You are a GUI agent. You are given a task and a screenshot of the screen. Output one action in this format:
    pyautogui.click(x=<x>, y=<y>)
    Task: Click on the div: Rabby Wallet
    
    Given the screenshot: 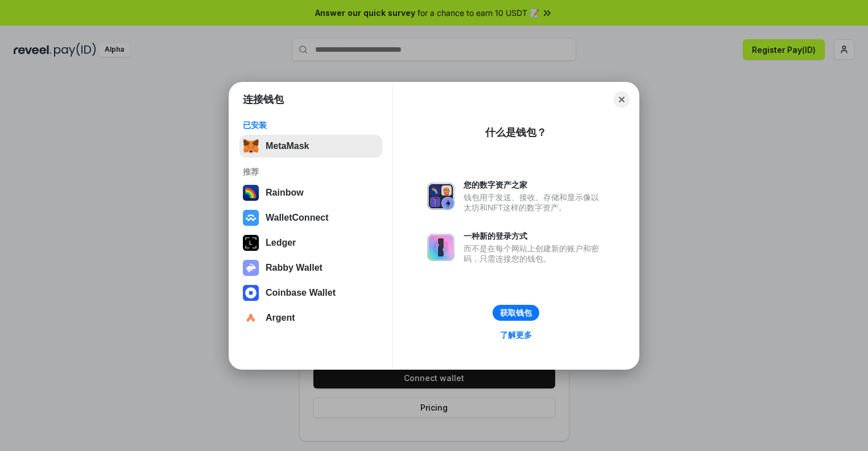 What is the action you would take?
    pyautogui.click(x=294, y=268)
    